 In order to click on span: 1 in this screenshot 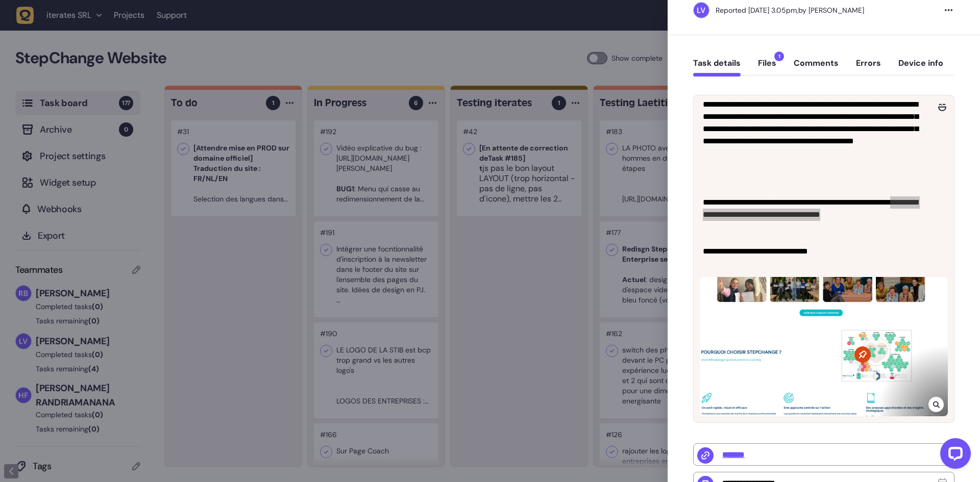, I will do `click(779, 56)`.